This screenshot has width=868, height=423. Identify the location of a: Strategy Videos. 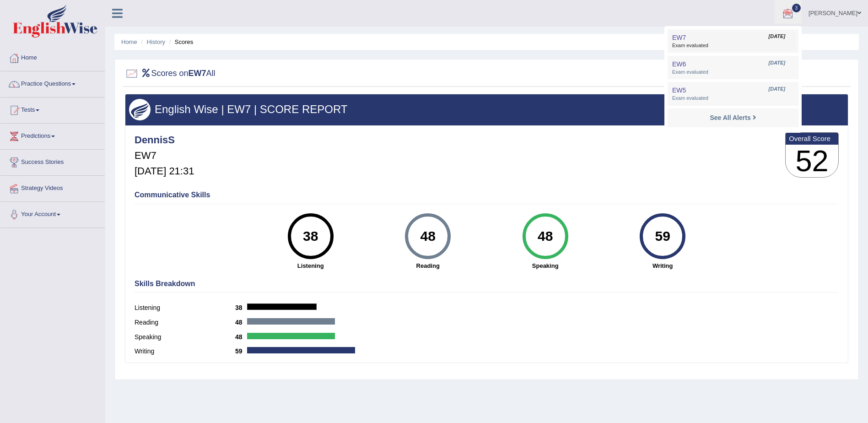
(52, 187).